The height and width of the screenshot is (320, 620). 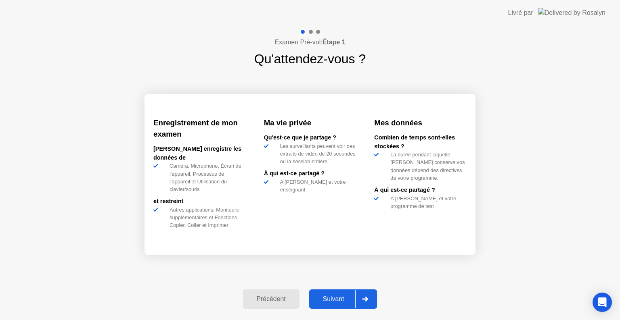 I want to click on div: Autres applications, Moniteurs supplémentaires et Fonctions Copier, Coller et Imprimer, so click(x=206, y=218).